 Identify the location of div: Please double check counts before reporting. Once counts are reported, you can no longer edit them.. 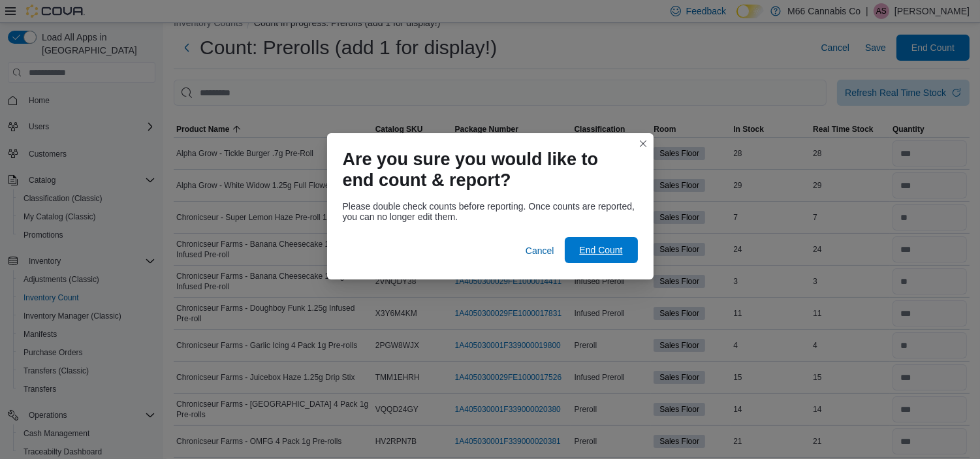
(490, 211).